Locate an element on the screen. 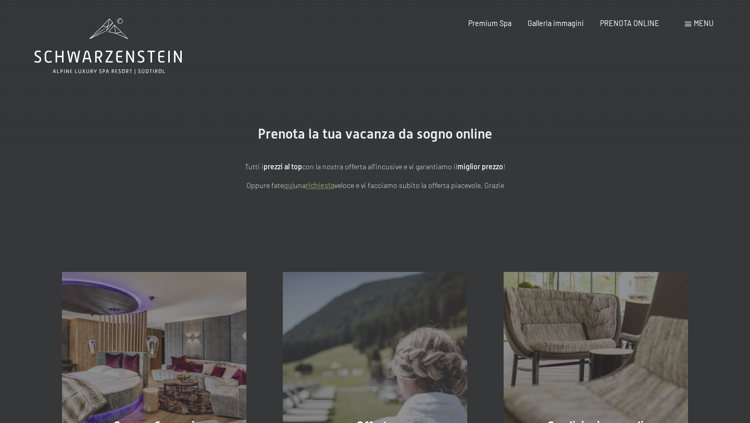  p: Oppure fate una veloce e vi facciamo subito la offerta piacevole. Grazie is located at coordinates (375, 185).